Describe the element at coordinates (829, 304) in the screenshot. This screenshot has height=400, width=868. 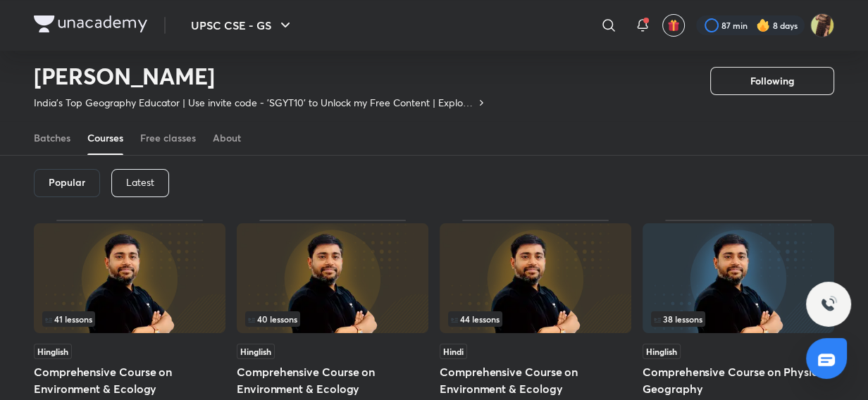
I see `img: ttu` at that location.